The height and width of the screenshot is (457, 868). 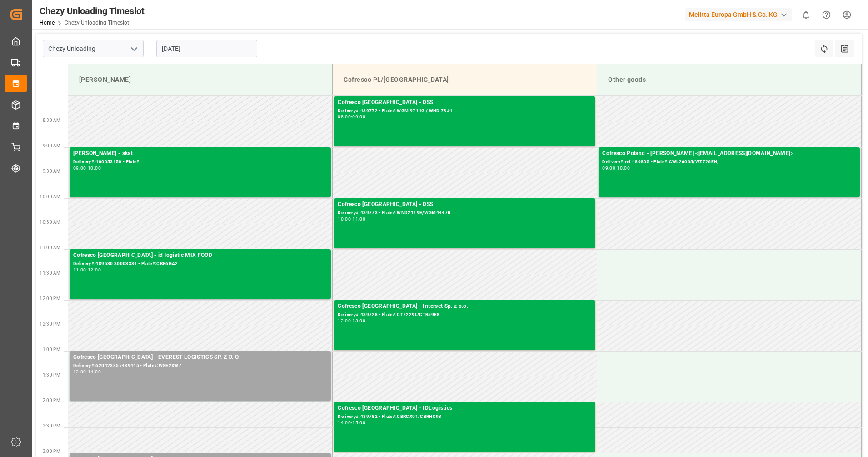 What do you see at coordinates (358, 423) in the screenshot?
I see `div: 15:00` at bounding box center [358, 423].